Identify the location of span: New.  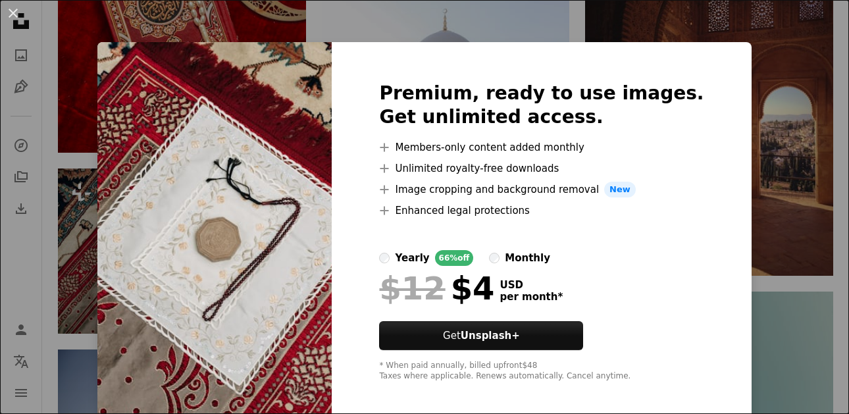
(620, 190).